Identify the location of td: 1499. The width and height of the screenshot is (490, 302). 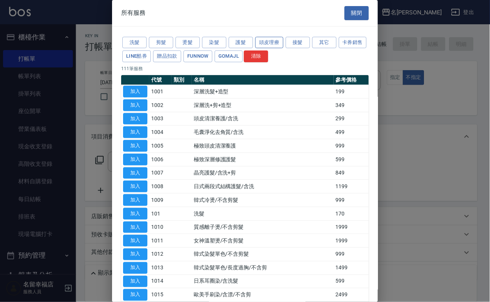
(351, 268).